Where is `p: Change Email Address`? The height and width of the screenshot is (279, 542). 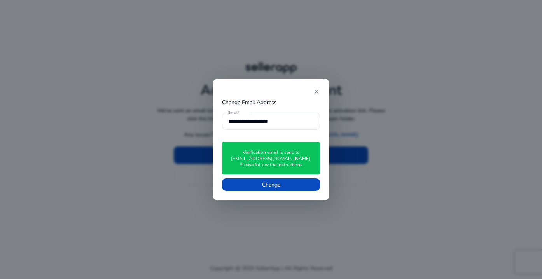 p: Change Email Address is located at coordinates (249, 102).